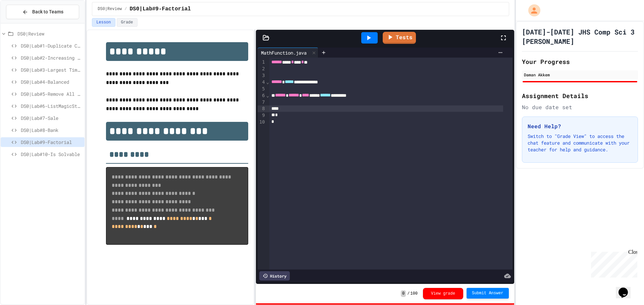 The height and width of the screenshot is (305, 644). I want to click on span: Back to Teams, so click(48, 12).